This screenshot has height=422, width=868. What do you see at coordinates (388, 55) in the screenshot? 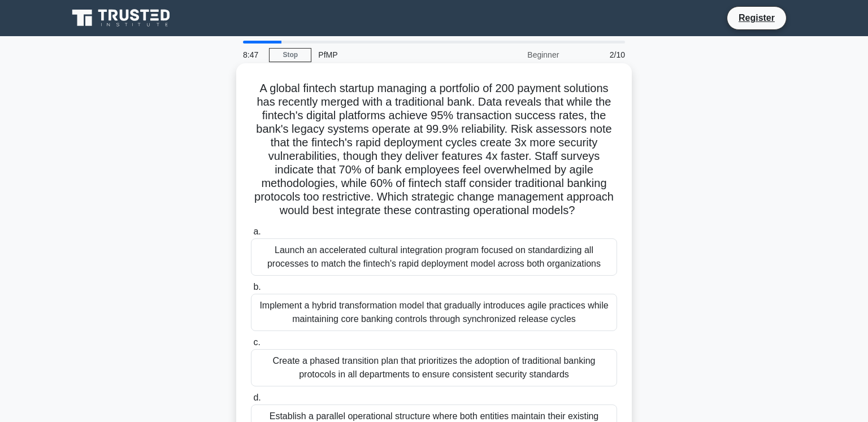
I see `div: PfMP` at bounding box center [388, 55].